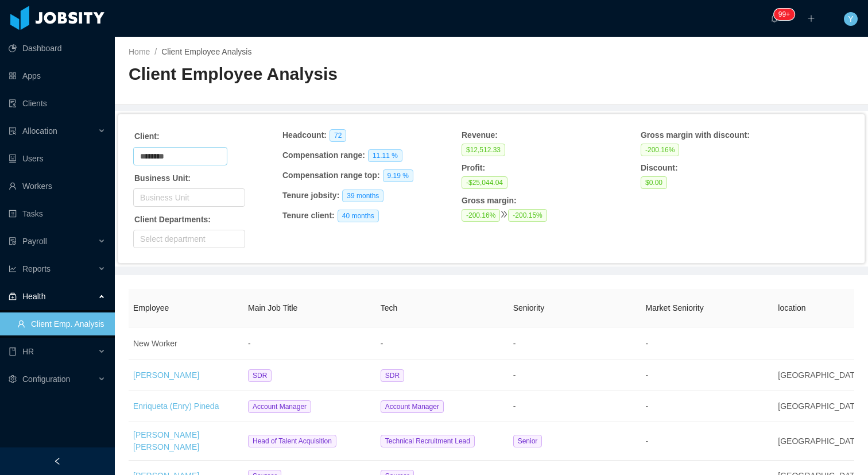 This screenshot has height=475, width=868. Describe the element at coordinates (13, 296) in the screenshot. I see `i: icon: medicine-box` at that location.